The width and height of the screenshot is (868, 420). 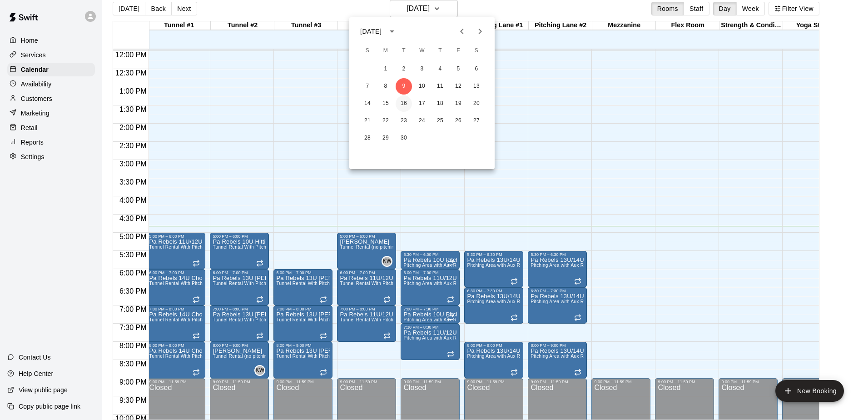 I want to click on button: 28, so click(x=368, y=138).